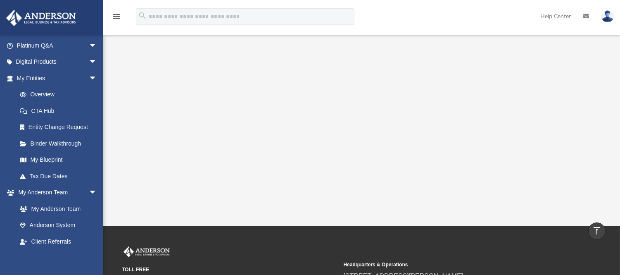 The width and height of the screenshot is (620, 275). Describe the element at coordinates (60, 111) in the screenshot. I see `a: CTA Hub` at that location.